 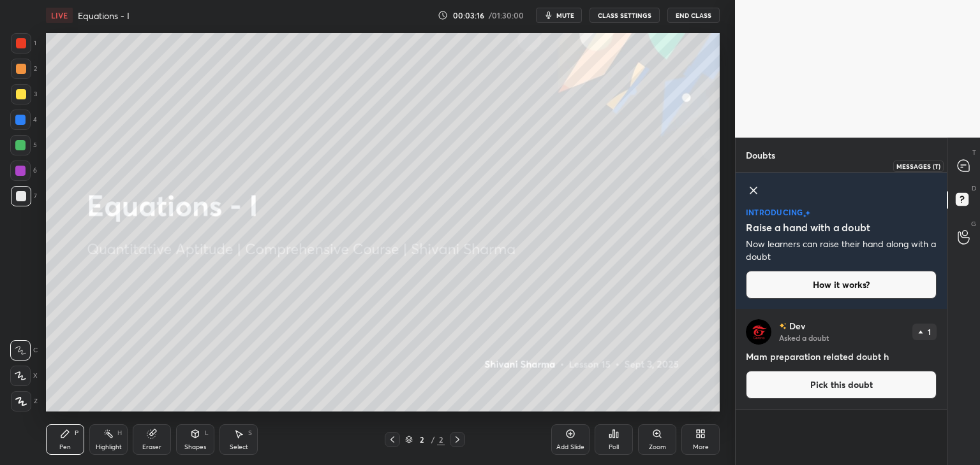 What do you see at coordinates (23, 43) in the screenshot?
I see `div: 1` at bounding box center [23, 43].